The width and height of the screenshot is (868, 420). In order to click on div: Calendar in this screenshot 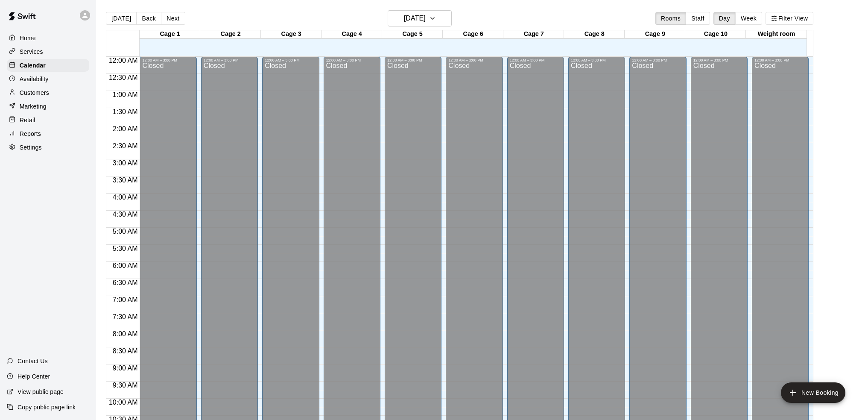, I will do `click(48, 65)`.